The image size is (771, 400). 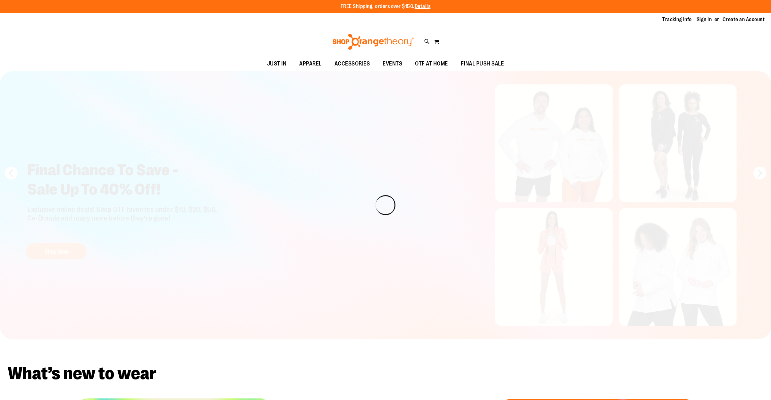 I want to click on span: ACCESSORIES, so click(x=352, y=64).